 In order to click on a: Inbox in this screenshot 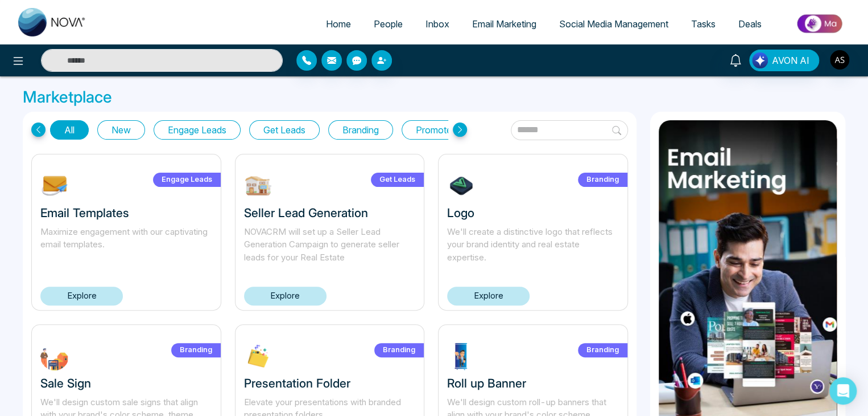, I will do `click(438, 24)`.